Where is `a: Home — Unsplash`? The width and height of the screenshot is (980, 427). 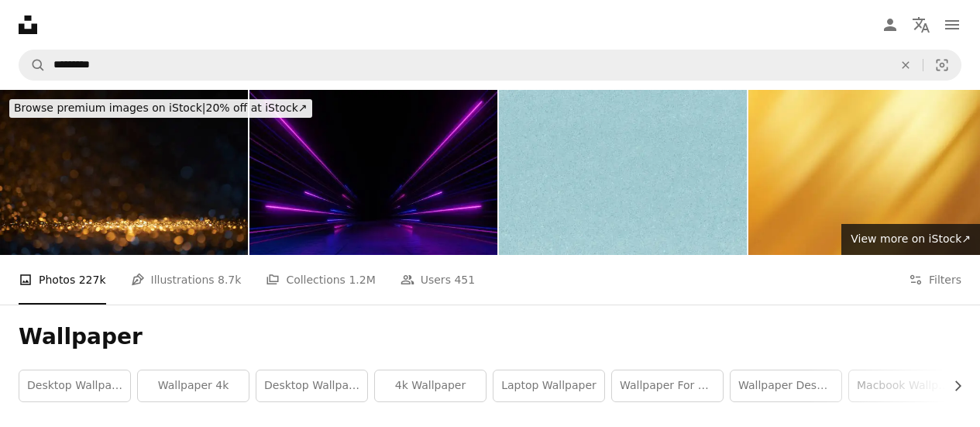 a: Home — Unsplash is located at coordinates (28, 25).